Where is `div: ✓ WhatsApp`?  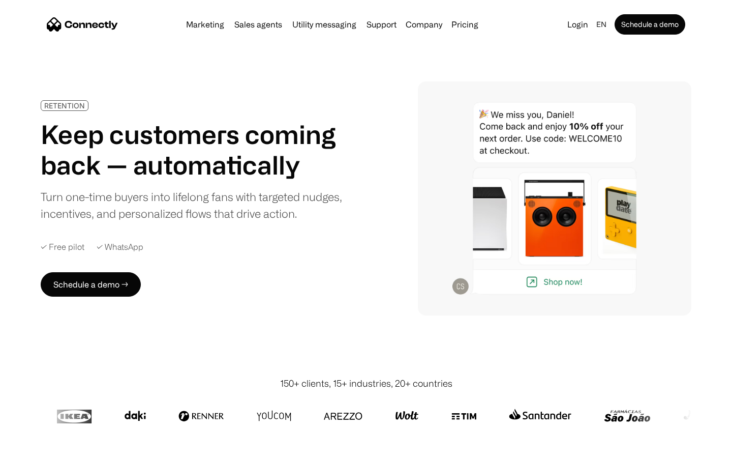
div: ✓ WhatsApp is located at coordinates (120, 247).